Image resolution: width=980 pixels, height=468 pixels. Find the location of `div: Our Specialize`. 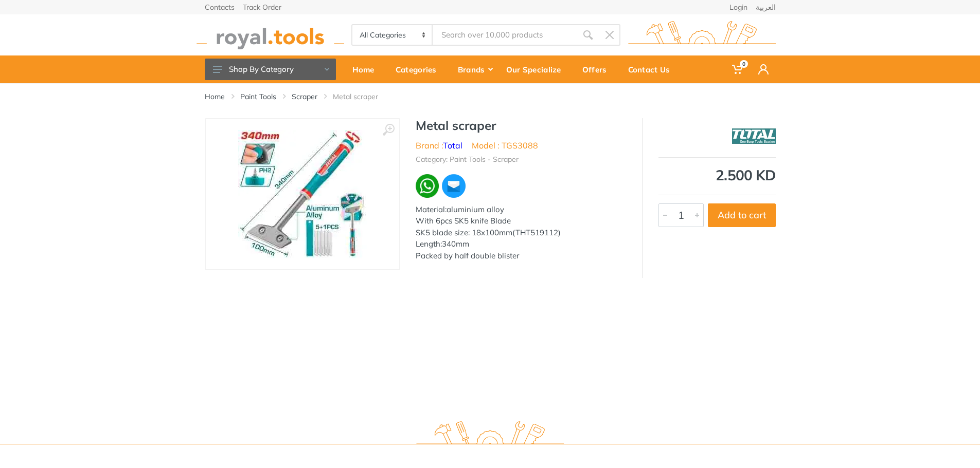

div: Our Specialize is located at coordinates (537, 70).